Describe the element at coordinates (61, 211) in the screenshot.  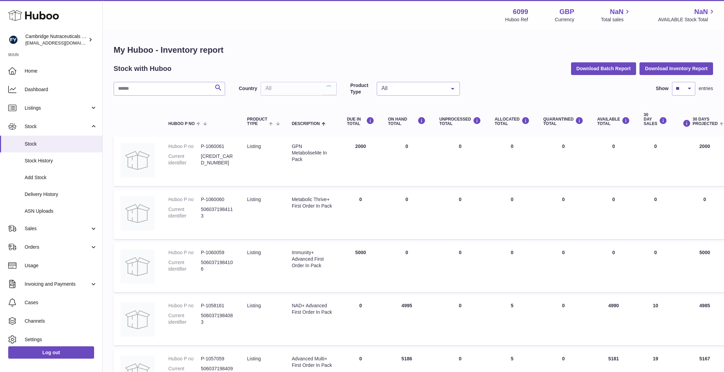
I see `span: ASN Uploads` at that location.